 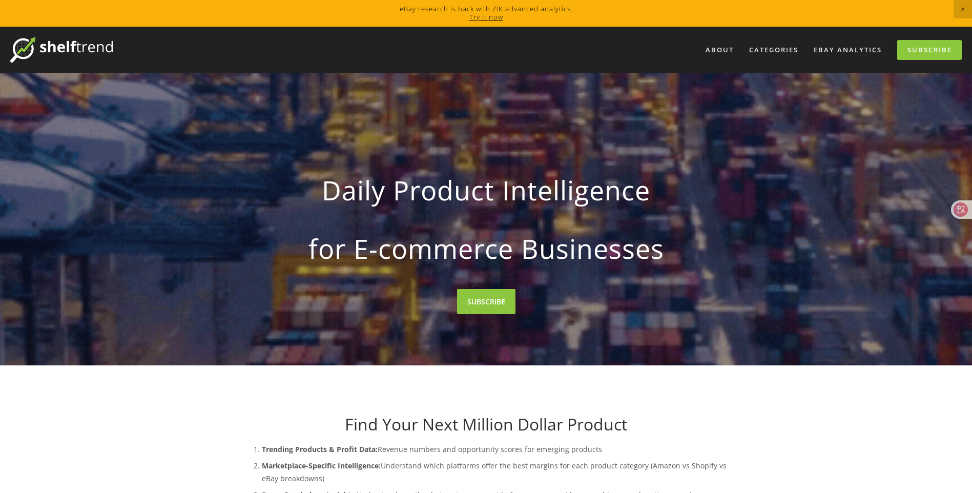 I want to click on strong: Marketplace-Specific Intelligence:, so click(x=321, y=465).